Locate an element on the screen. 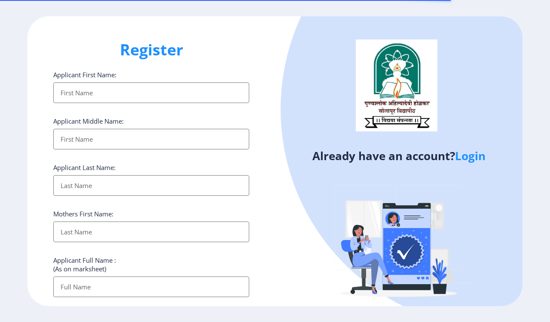 This screenshot has width=550, height=322. label: Applicant Last Name: is located at coordinates (84, 167).